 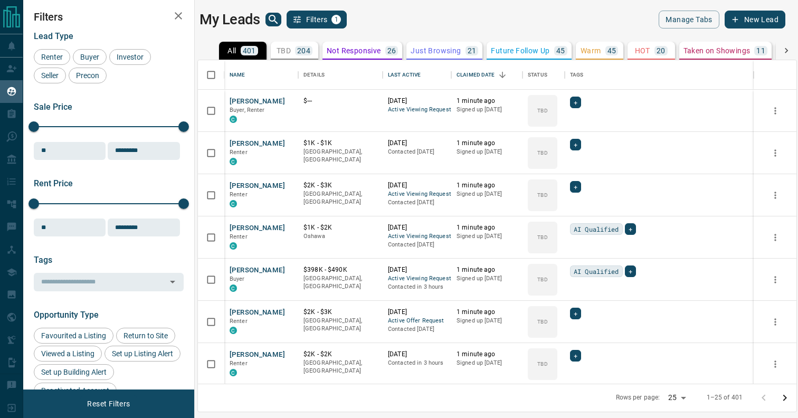 What do you see at coordinates (314, 75) in the screenshot?
I see `div: Details` at bounding box center [314, 75].